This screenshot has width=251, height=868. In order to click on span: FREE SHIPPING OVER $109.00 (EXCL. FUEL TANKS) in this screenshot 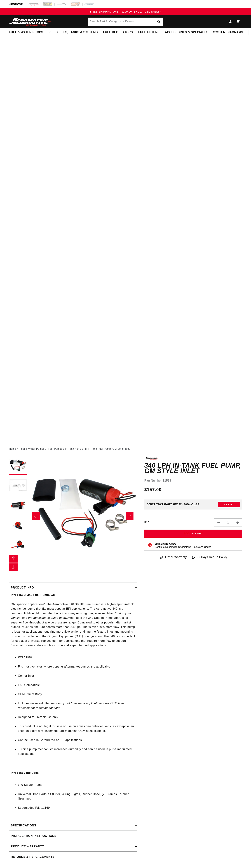, I will do `click(125, 12)`.